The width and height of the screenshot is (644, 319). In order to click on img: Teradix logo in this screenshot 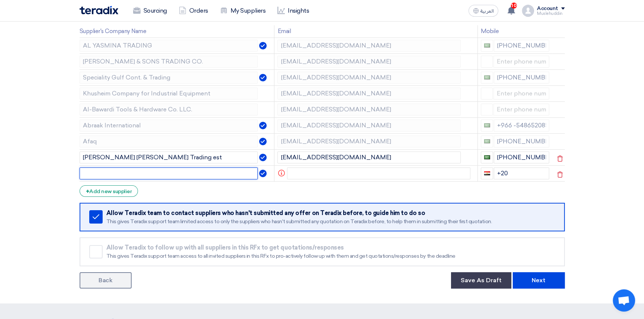, I will do `click(99, 10)`.